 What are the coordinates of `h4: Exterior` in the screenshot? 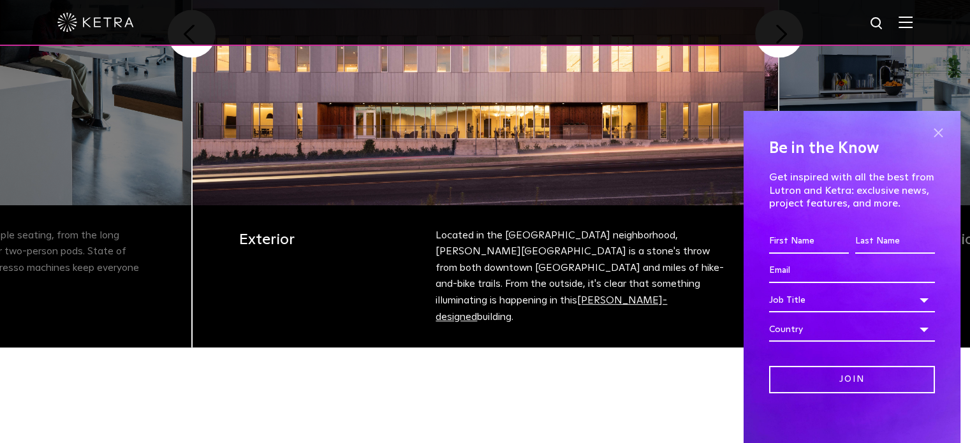 It's located at (330, 240).